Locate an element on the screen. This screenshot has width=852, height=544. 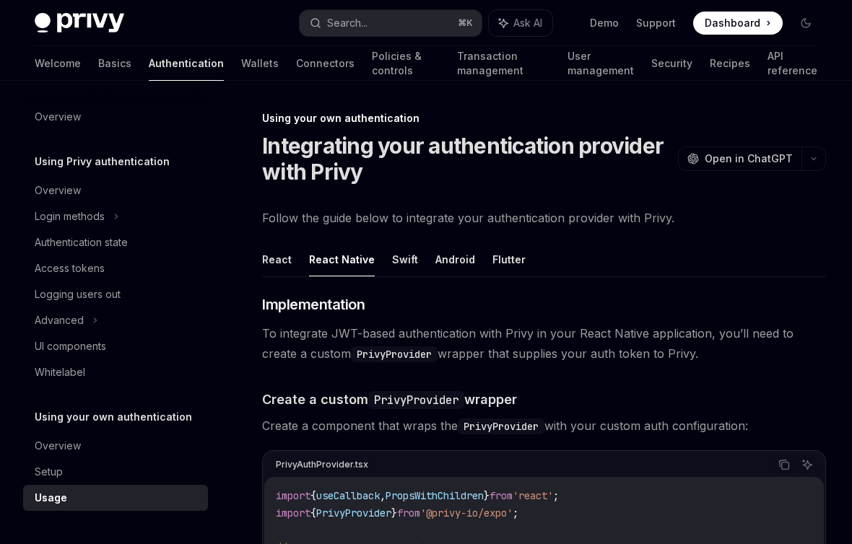
div: Access tokens is located at coordinates (69, 269).